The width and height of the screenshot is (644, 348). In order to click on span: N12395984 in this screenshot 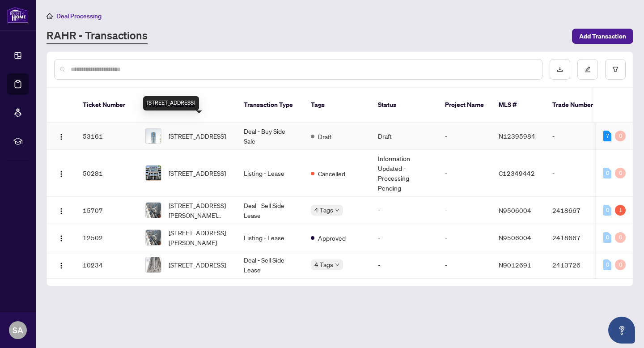, I will do `click(517, 136)`.